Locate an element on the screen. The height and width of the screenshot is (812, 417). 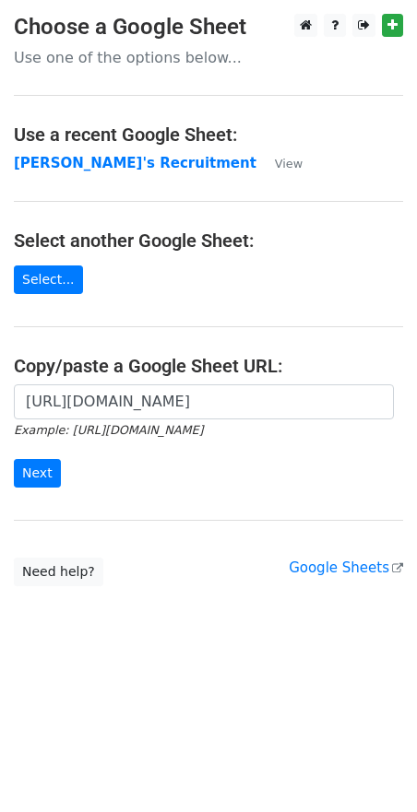
h4: Use a recent Google Sheet: is located at coordinates (208, 135).